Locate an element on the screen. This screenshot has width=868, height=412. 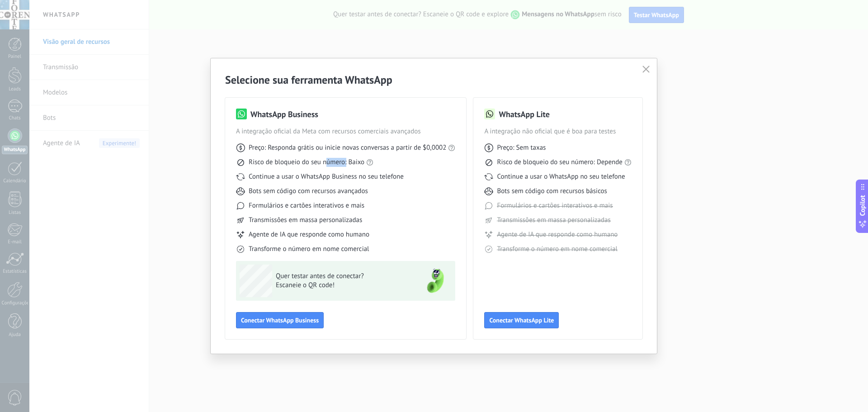
img: green-phone.png is located at coordinates (435, 280).